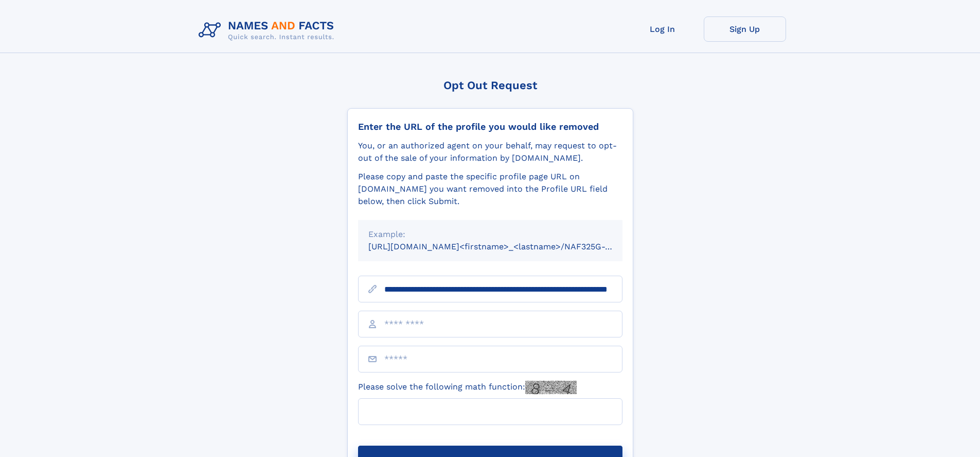 This screenshot has height=457, width=980. I want to click on a: Log In, so click(663, 29).